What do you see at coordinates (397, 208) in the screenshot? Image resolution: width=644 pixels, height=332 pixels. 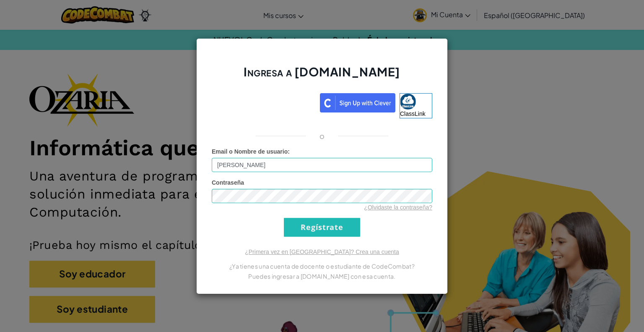 I see `a: ¿Olvidaste la contraseña?` at bounding box center [397, 208].